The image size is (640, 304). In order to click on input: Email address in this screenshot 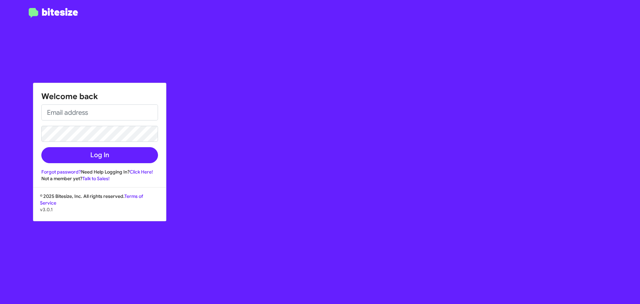, I will do `click(100, 112)`.